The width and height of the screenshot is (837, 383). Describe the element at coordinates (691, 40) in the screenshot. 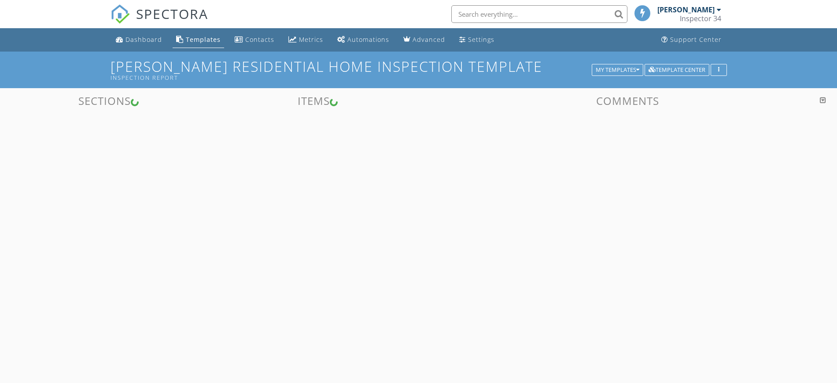

I see `a: Support Center` at that location.